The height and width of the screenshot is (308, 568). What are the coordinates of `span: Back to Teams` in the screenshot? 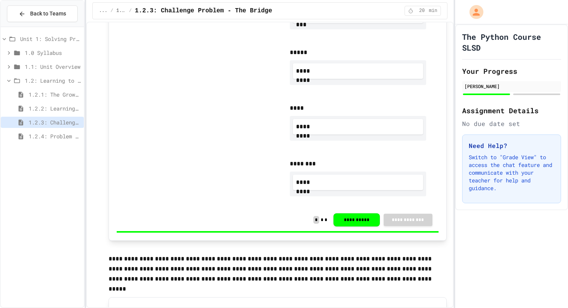 It's located at (48, 14).